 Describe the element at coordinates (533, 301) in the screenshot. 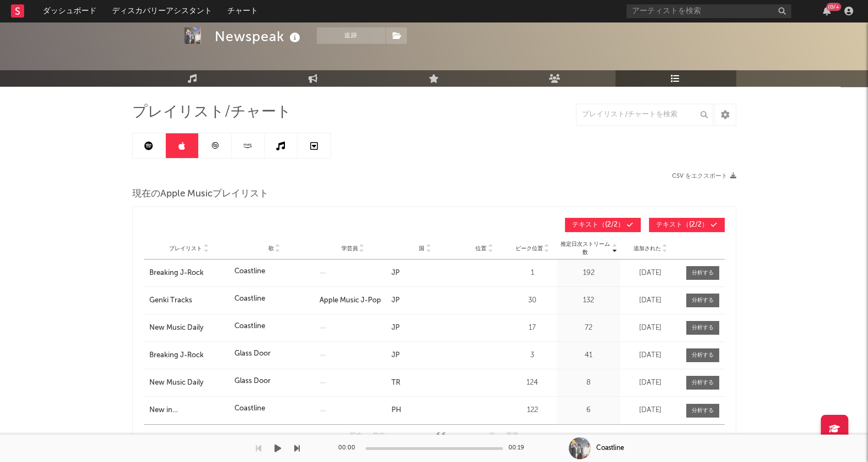

I see `div: 30` at that location.